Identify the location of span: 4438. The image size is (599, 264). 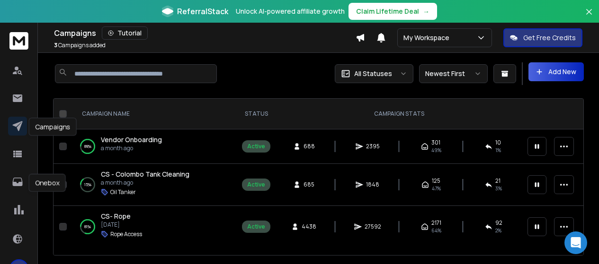
(308, 227).